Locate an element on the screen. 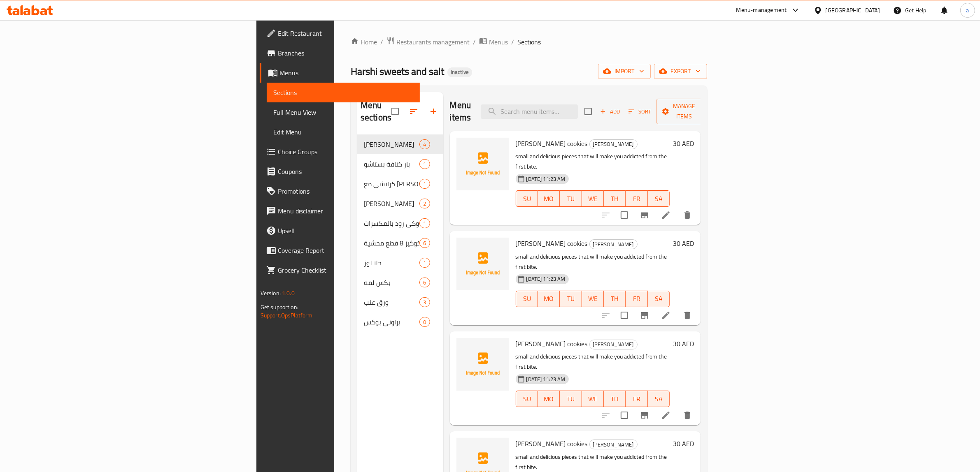 The width and height of the screenshot is (980, 472). button: MO is located at coordinates (548, 399).